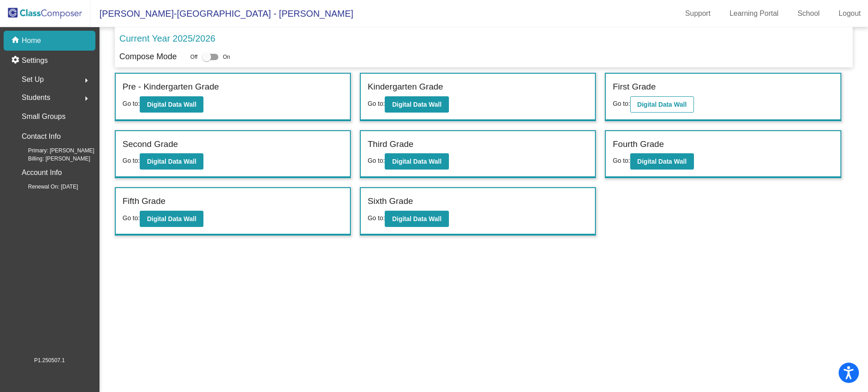 Image resolution: width=868 pixels, height=392 pixels. Describe the element at coordinates (17, 41) in the screenshot. I see `mat-icon: home` at that location.